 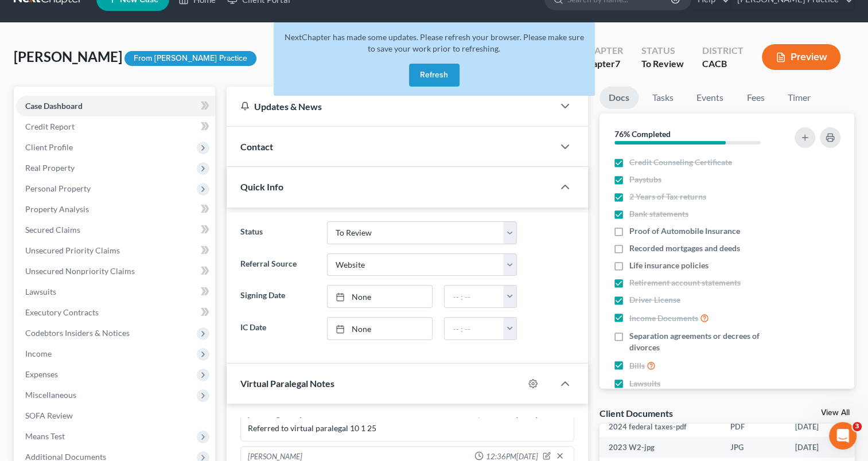 I want to click on a: Unsecured Priority Claims, so click(x=116, y=251).